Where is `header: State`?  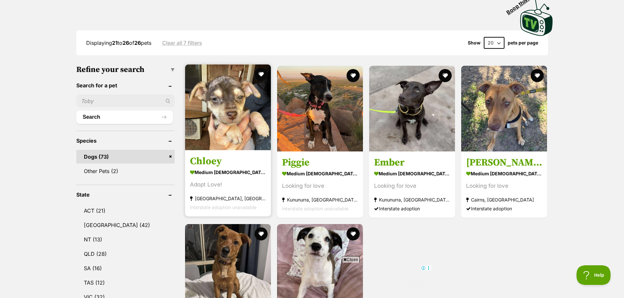
header: State is located at coordinates (125, 195).